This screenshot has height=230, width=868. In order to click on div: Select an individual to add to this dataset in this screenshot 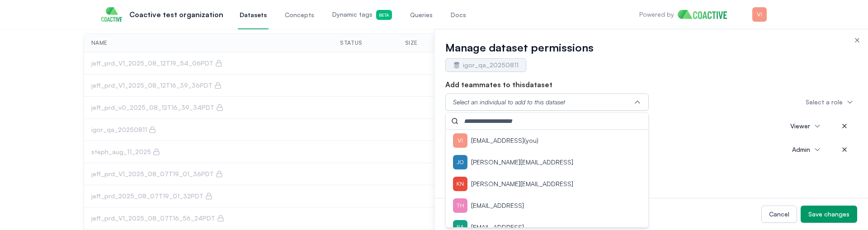, I will do `click(509, 102)`.